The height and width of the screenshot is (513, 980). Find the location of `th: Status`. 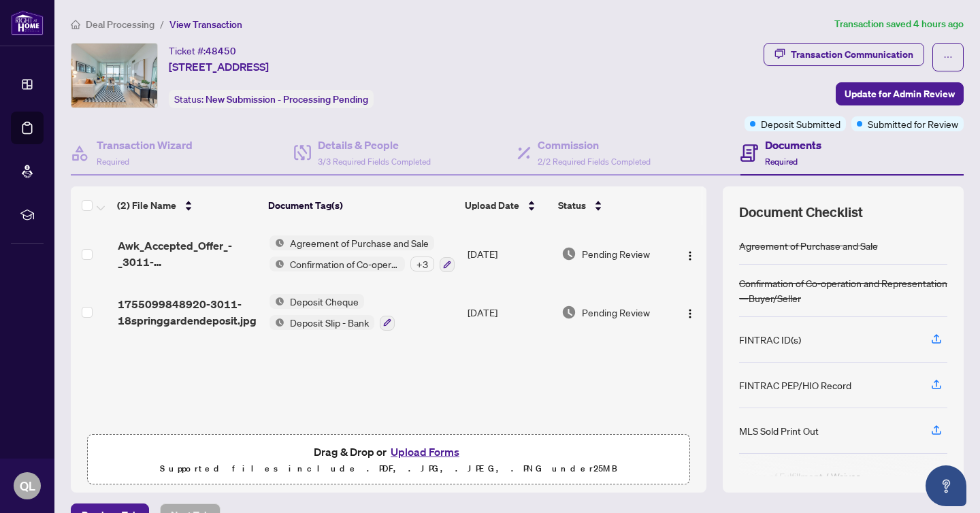

th: Status is located at coordinates (610, 206).